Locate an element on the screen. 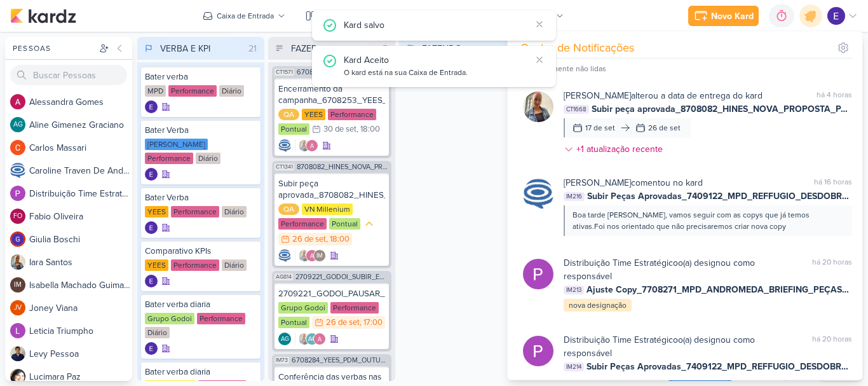 The image size is (868, 386). span: Subir Peças Aprovadas_7409122_MPD_REFFUGIO_DESDOBRAMENTO_CRIATIVOS is located at coordinates (720, 196).